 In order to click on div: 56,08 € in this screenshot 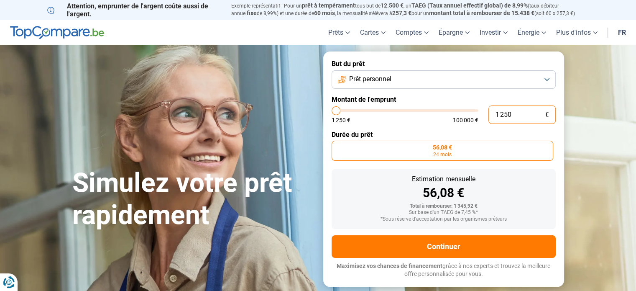, I will do `click(444, 193)`.